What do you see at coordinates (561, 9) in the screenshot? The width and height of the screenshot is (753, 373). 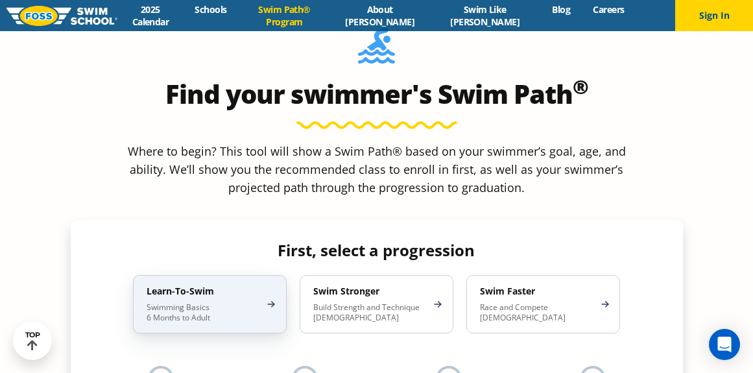 I see `a: Blog` at bounding box center [561, 9].